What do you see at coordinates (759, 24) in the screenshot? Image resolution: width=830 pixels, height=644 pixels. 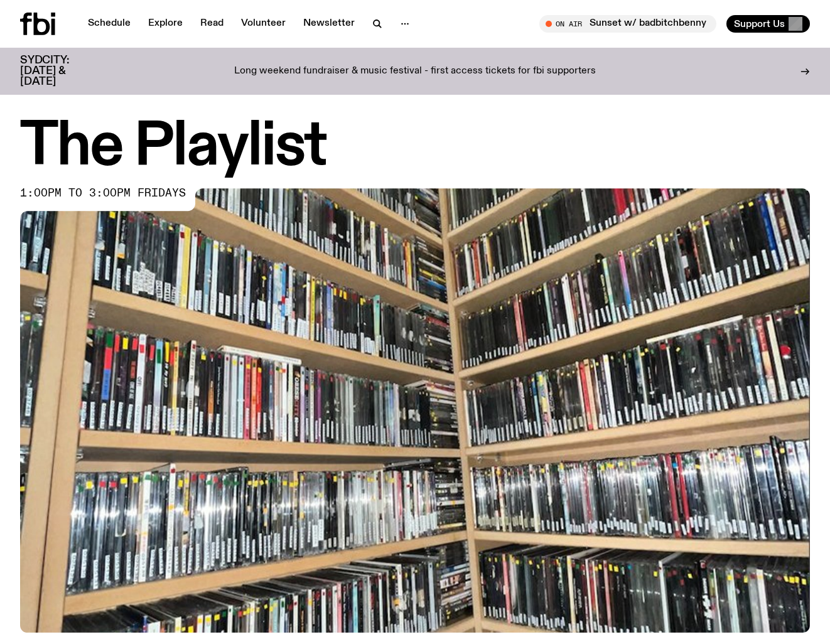 I see `span: Support Us` at bounding box center [759, 24].